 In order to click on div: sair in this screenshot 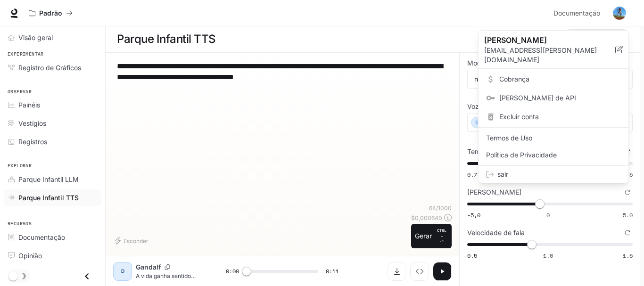, I will do `click(553, 175)`.